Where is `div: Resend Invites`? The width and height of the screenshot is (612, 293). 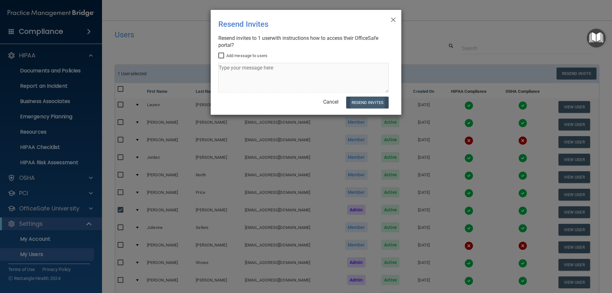
div: Resend Invites is located at coordinates (293, 24).